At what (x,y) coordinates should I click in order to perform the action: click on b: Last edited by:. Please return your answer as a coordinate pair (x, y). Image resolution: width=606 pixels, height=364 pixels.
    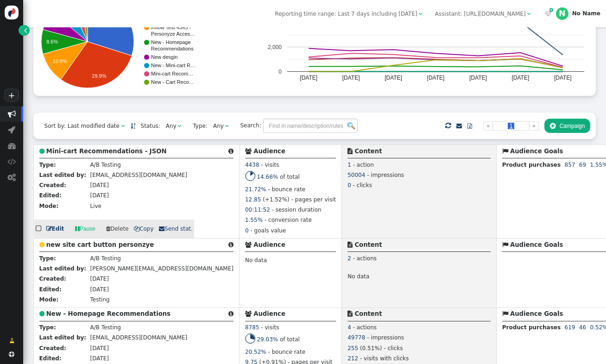
    Looking at the image, I should click on (63, 338).